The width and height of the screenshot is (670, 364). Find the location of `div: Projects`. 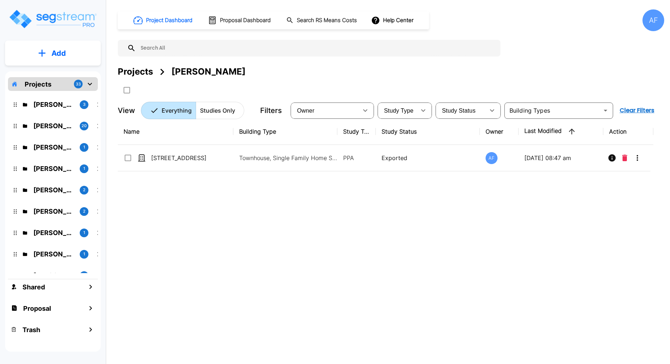

div: Projects is located at coordinates (135, 72).